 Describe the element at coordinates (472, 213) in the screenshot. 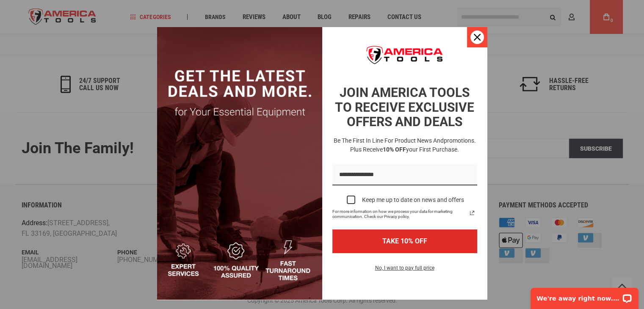

I see `a: Read our Privacy Policy` at that location.